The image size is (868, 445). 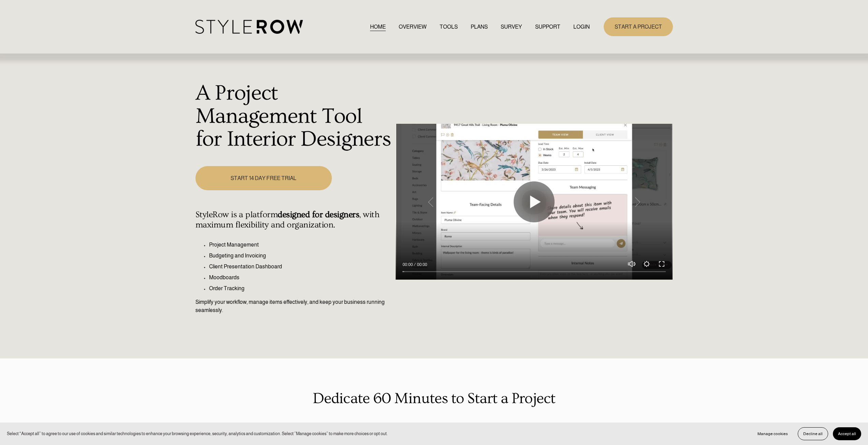 What do you see at coordinates (197, 433) in the screenshot?
I see `p: Select “Accept all” to agree to our use of cookies and similar technologies to enhance your brows...` at bounding box center [197, 433].